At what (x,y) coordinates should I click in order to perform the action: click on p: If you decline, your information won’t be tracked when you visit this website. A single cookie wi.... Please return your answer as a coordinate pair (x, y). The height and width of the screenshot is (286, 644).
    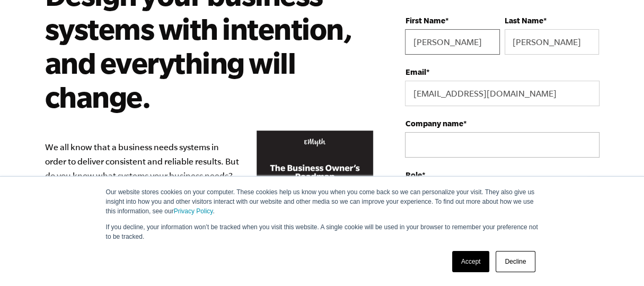
    Looking at the image, I should click on (322, 232).